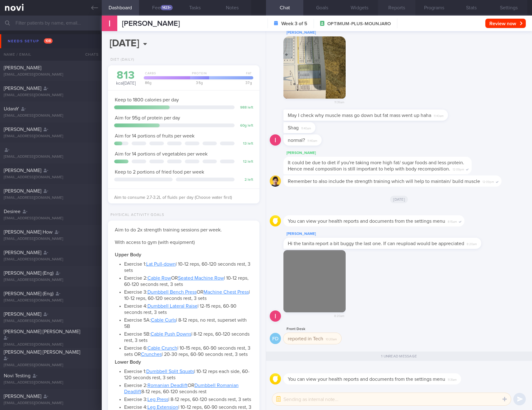 The height and width of the screenshot is (410, 532). What do you see at coordinates (294, 23) in the screenshot?
I see `strong: Week 3 of 5` at bounding box center [294, 23].